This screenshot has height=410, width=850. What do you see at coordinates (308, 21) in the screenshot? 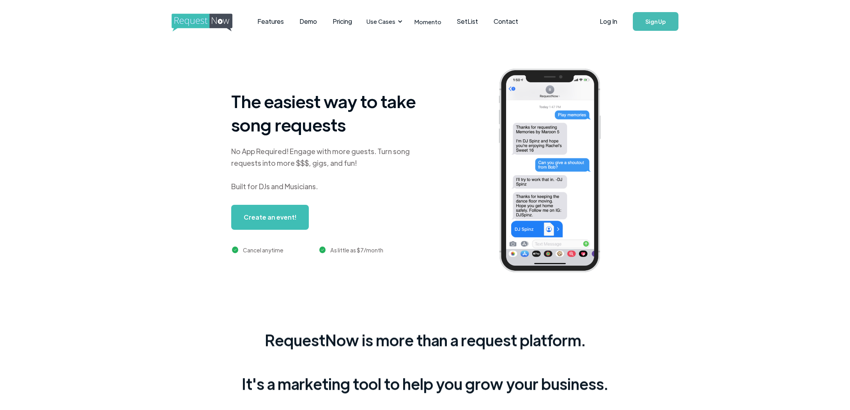
I see `a: Demo` at bounding box center [308, 21].